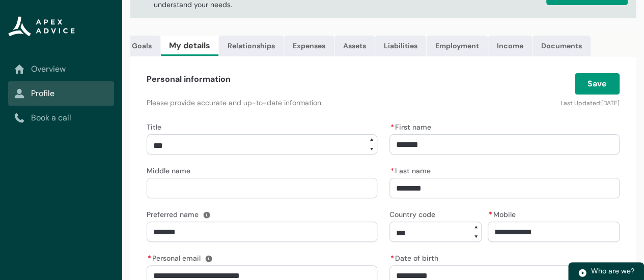 This screenshot has height=280, width=644. I want to click on p: Please provide accurate and up-to-date information., so click(302, 103).